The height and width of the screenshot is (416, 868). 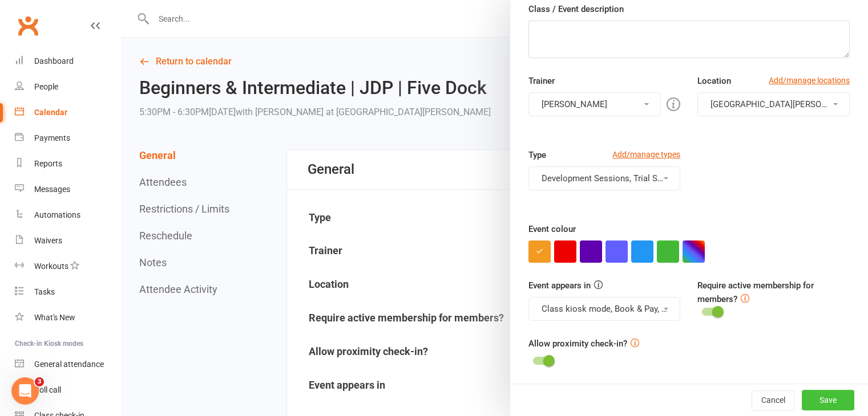 What do you see at coordinates (604, 178) in the screenshot?
I see `button: Development Sessions, Trial Session` at bounding box center [604, 178].